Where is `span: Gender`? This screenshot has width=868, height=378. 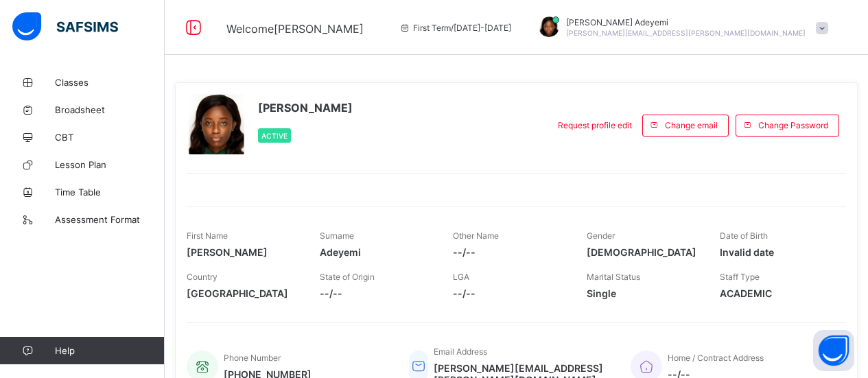
span: Gender is located at coordinates (601, 235).